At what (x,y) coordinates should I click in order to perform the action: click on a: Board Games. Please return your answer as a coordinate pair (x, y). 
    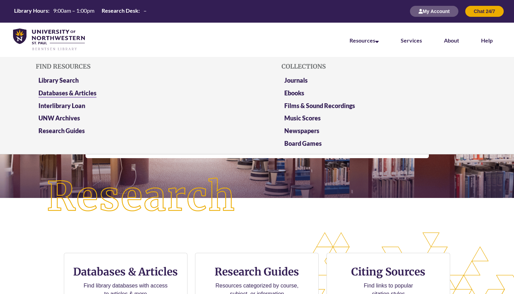
    Looking at the image, I should click on (303, 143).